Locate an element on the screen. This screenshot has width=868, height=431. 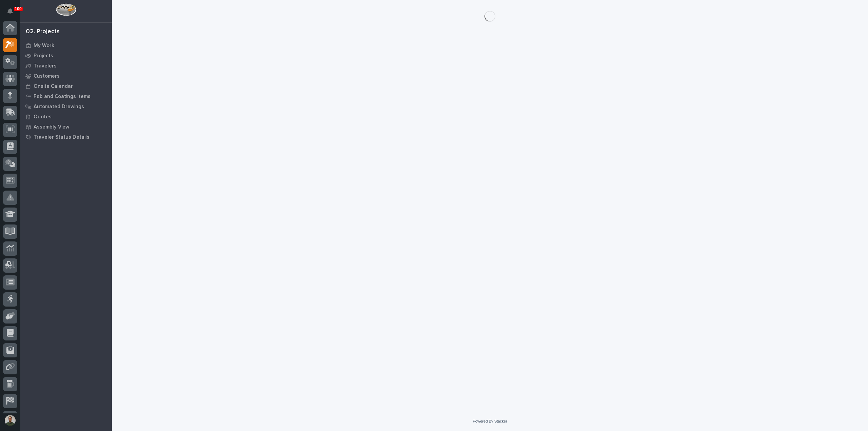
p: Customers is located at coordinates (46, 77).